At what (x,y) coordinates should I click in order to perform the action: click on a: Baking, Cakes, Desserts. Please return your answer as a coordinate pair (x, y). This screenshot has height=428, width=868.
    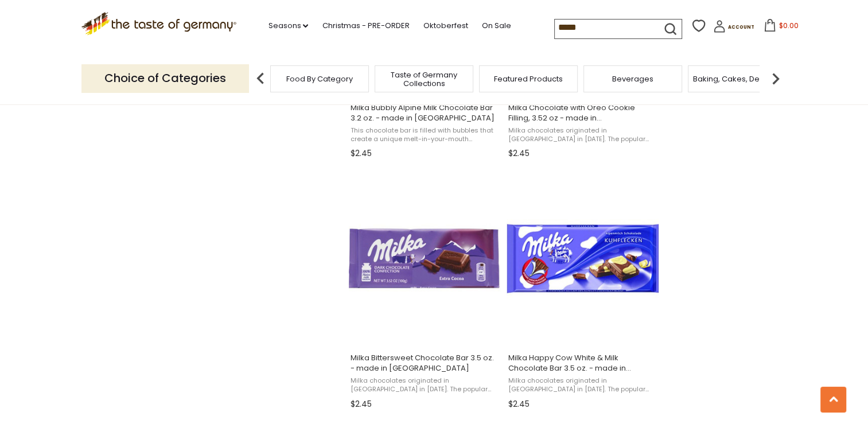
    Looking at the image, I should click on (737, 79).